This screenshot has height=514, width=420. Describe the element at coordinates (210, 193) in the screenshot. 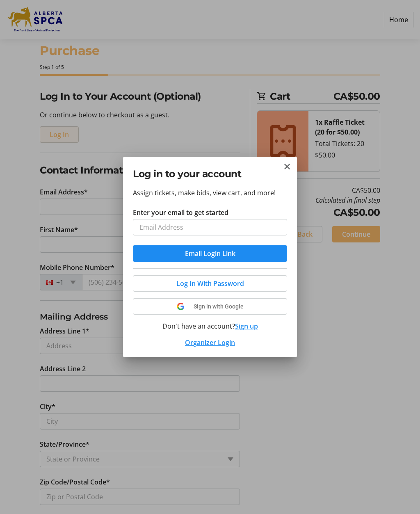

I see `p: Assign tickets, make bids, view cart, and more!` at that location.